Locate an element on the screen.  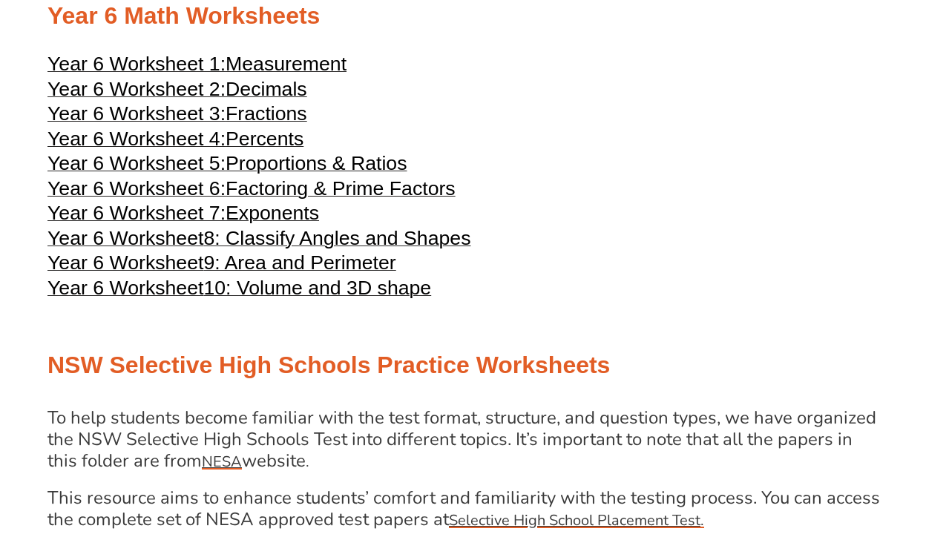
span: Fractions is located at coordinates (267, 114).